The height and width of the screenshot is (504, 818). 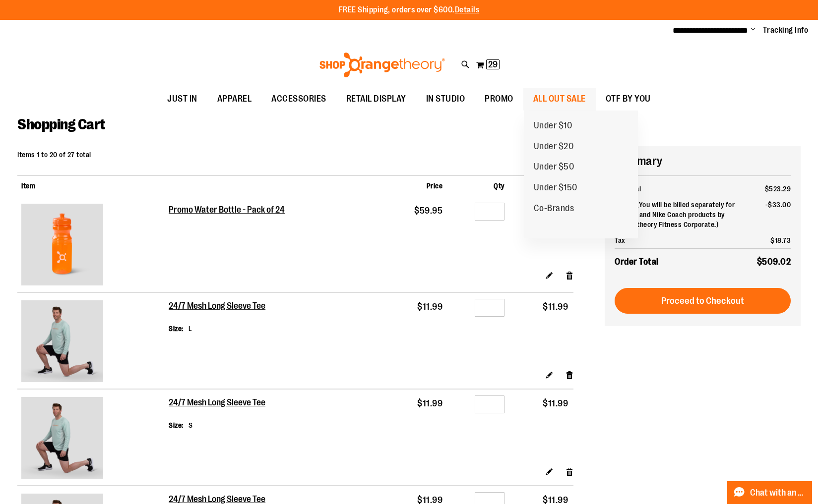 What do you see at coordinates (778, 204) in the screenshot?
I see `span: -$33.00` at bounding box center [778, 204].